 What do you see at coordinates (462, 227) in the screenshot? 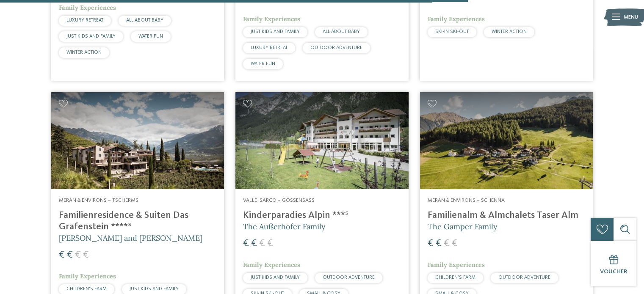
I see `span: The Gamper Family` at bounding box center [462, 227].